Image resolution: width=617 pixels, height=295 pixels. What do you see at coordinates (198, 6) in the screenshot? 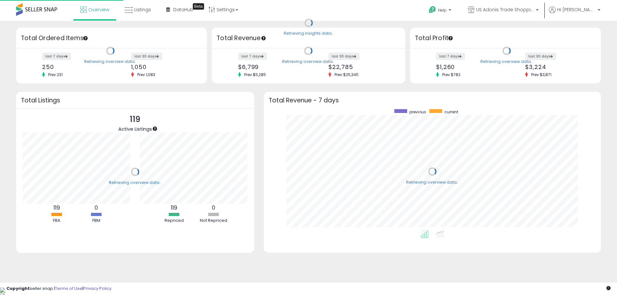
I see `div: Tooltip anchor` at bounding box center [198, 6].